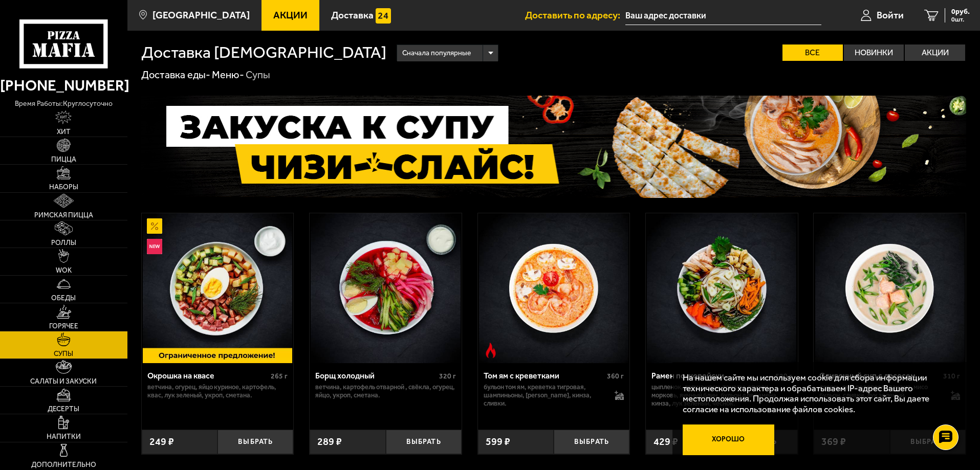 Image resolution: width=980 pixels, height=470 pixels. Describe the element at coordinates (64, 298) in the screenshot. I see `span: Обеды` at that location.